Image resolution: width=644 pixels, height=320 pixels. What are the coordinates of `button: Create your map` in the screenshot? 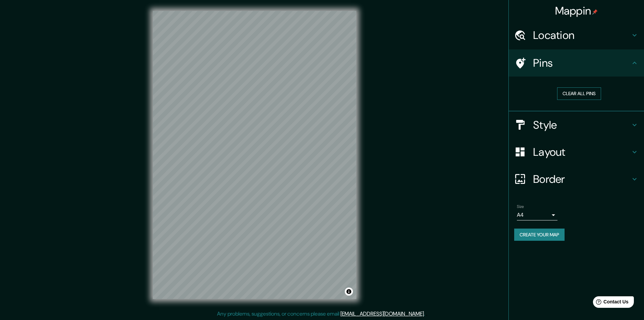 It's located at (539, 235).